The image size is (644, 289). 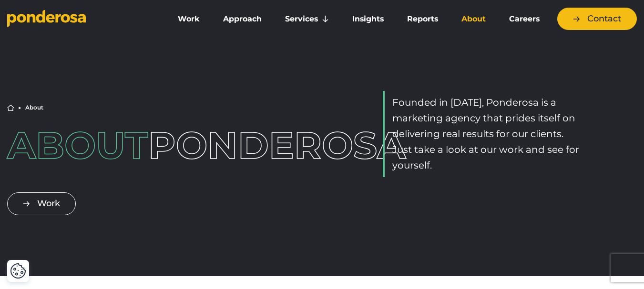 I want to click on a: Insights, so click(x=368, y=19).